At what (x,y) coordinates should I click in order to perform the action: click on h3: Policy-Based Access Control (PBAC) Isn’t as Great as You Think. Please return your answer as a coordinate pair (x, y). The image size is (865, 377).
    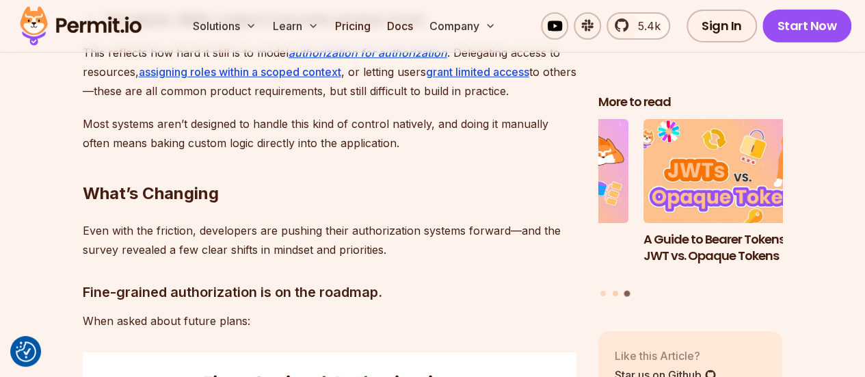
    Looking at the image, I should click on (537, 256).